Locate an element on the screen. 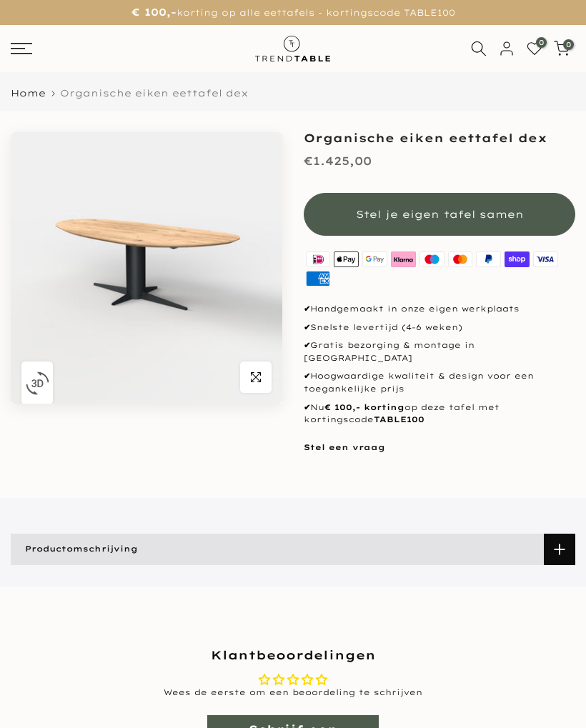 Image resolution: width=586 pixels, height=728 pixels. p: korting op alle eettafels - kortingscode TABLE100 is located at coordinates (293, 12).